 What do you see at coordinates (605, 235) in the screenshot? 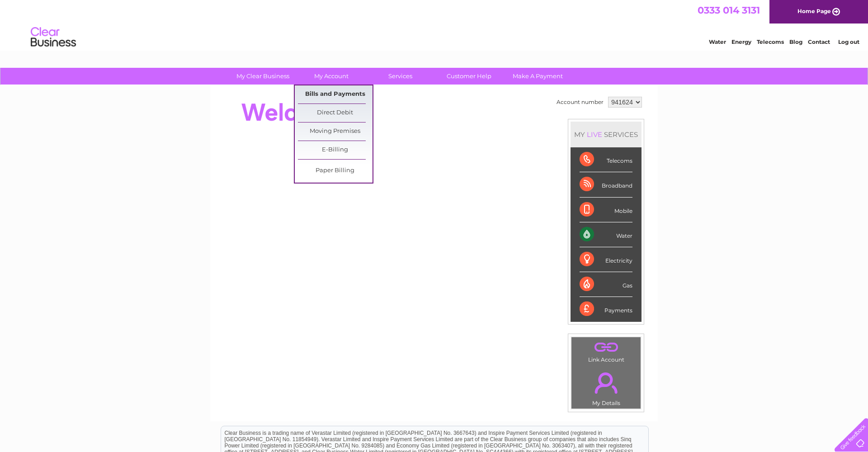
I see `div: Water` at bounding box center [605, 235].